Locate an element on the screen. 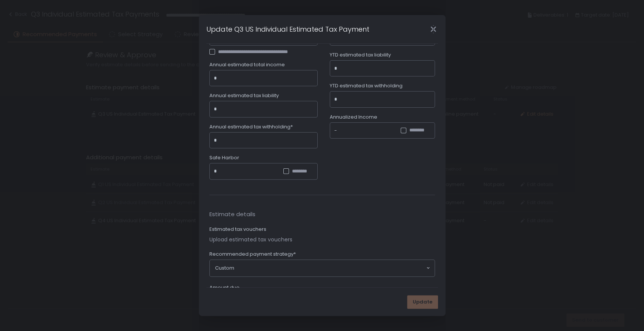 The height and width of the screenshot is (331, 644). span: Custom is located at coordinates (224, 268).